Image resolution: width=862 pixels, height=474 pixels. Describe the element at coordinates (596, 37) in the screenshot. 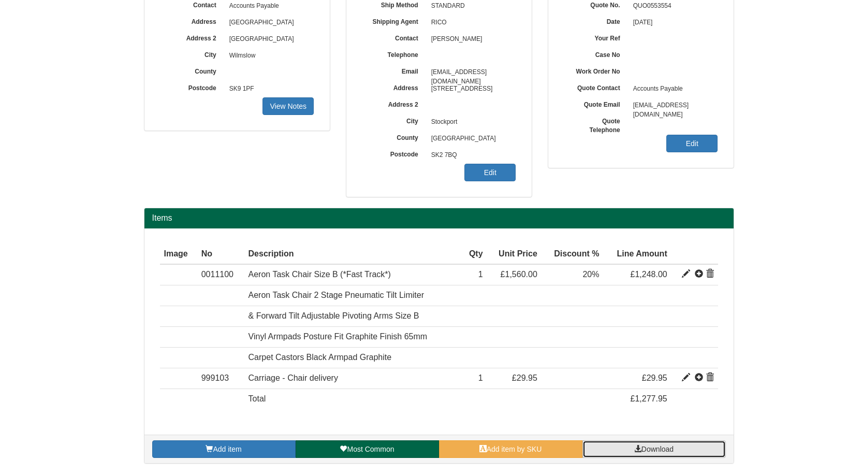

I see `label: Your Ref` at that location.